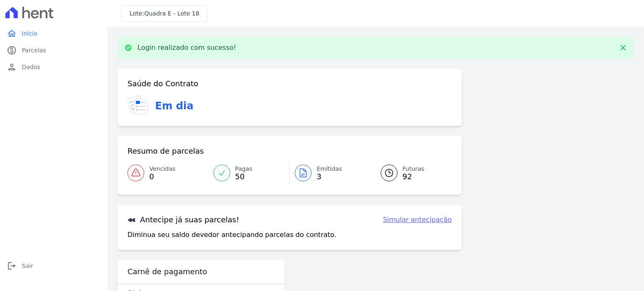 The image size is (644, 291). Describe the element at coordinates (244, 177) in the screenshot. I see `span: 50` at that location.